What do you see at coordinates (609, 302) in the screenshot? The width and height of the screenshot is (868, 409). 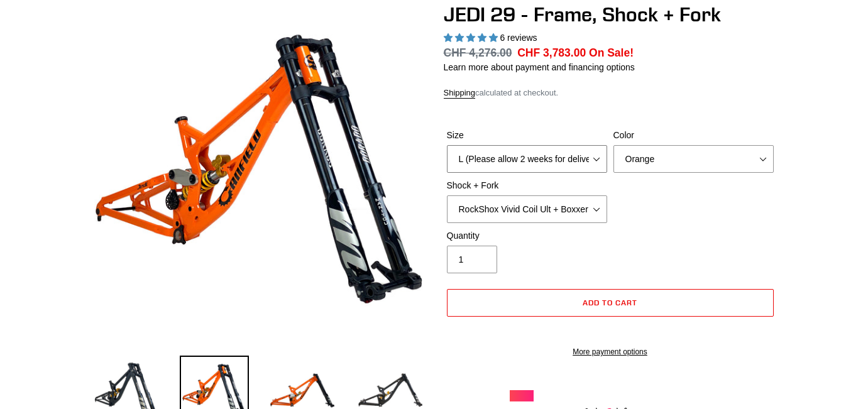 I see `span: Add to cart` at bounding box center [609, 302].